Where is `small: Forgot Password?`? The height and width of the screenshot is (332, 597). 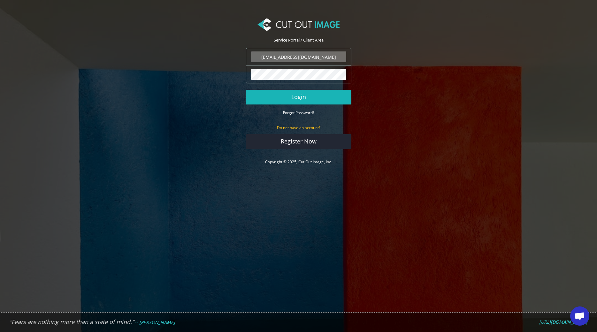
small: Forgot Password? is located at coordinates (299, 112).